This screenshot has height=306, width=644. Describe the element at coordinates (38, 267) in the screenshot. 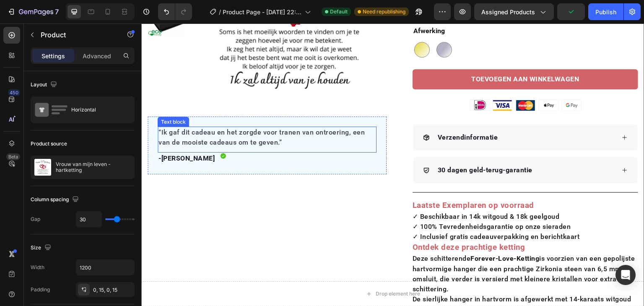

I see `div: Width` at that location.